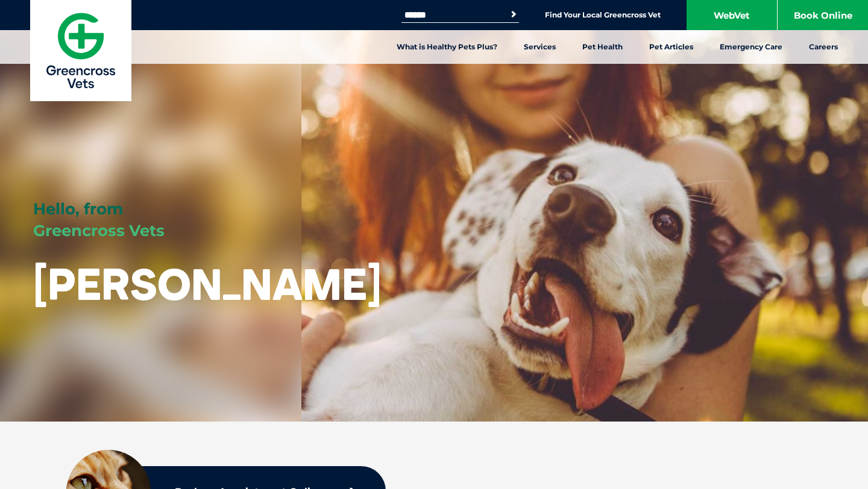 Image resolution: width=868 pixels, height=489 pixels. Describe the element at coordinates (671, 47) in the screenshot. I see `a: Pet Articles` at that location.